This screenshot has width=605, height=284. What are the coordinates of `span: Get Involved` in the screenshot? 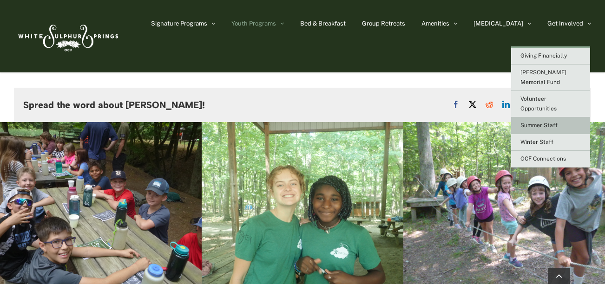 It's located at (565, 23).